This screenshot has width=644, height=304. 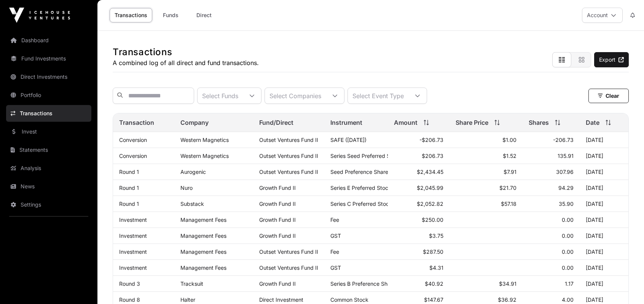 What do you see at coordinates (192, 204) in the screenshot?
I see `a: Substack` at bounding box center [192, 204].